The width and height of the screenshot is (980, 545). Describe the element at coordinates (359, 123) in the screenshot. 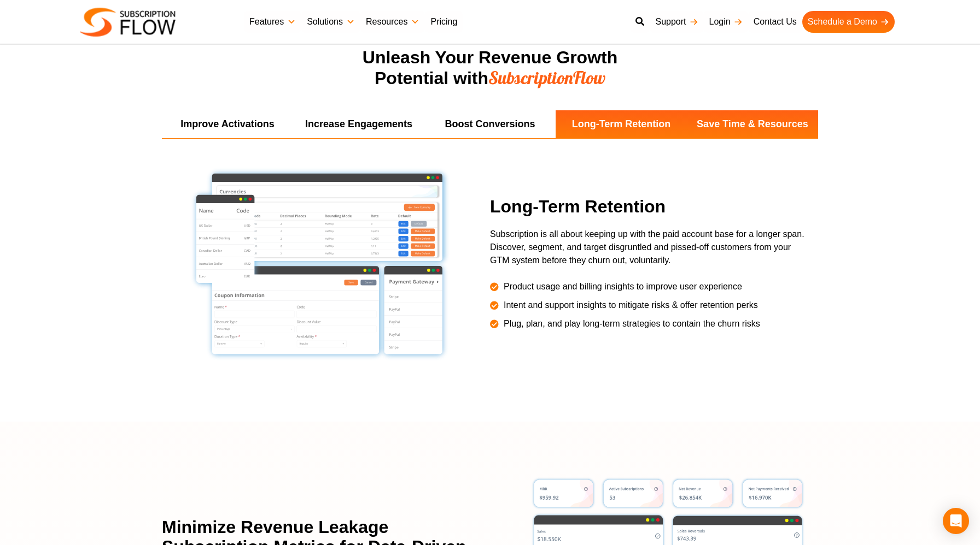

I see `li: Increase Engagements` at that location.